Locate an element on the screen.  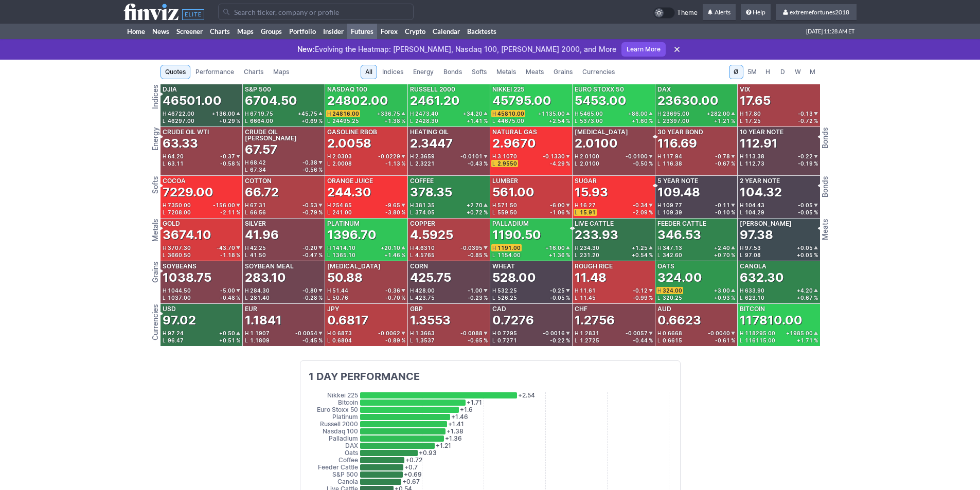
span: 254.85 is located at coordinates (342, 205).